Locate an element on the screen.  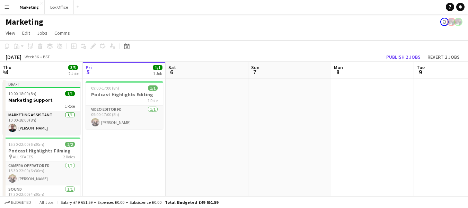
a: Edit is located at coordinates (26, 33).